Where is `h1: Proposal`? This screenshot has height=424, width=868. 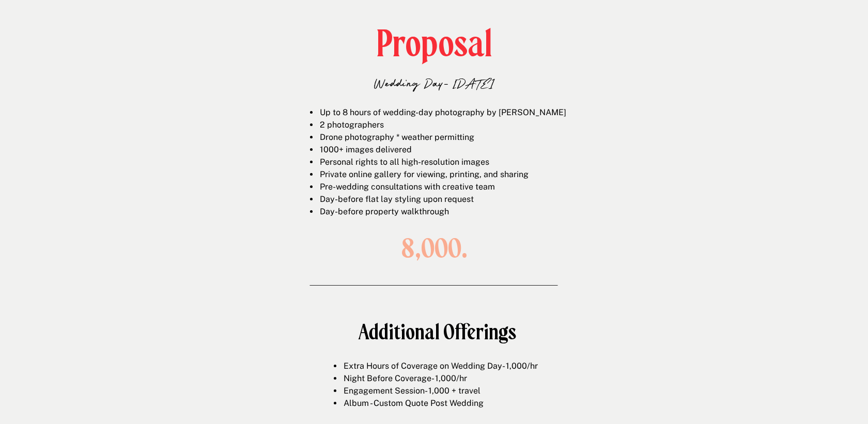
h1: Proposal is located at coordinates (434, 43).